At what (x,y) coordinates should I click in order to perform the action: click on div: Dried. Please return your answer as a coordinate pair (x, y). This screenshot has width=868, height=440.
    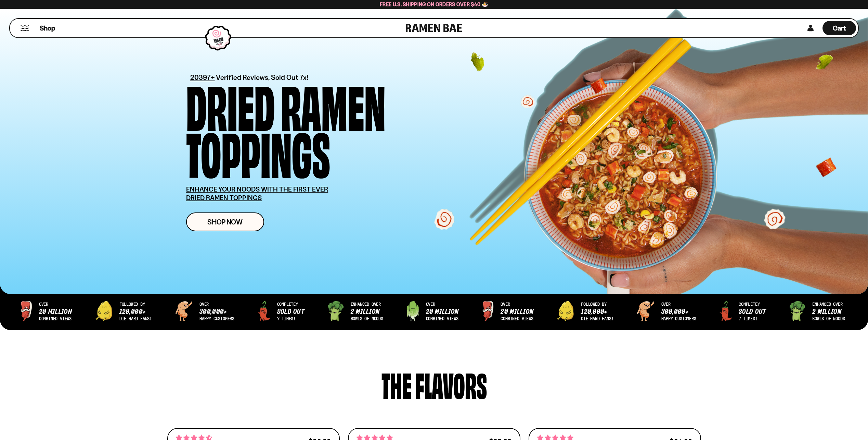
    Looking at the image, I should click on (230, 104).